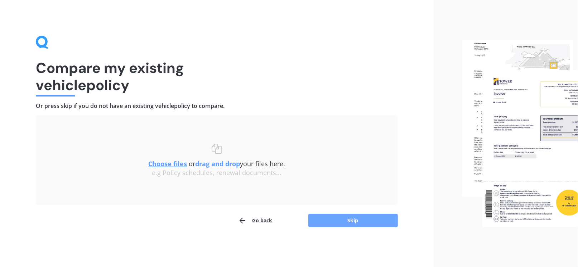 This screenshot has height=267, width=578. Describe the element at coordinates (217, 164) in the screenshot. I see `b: drag and drop` at that location.